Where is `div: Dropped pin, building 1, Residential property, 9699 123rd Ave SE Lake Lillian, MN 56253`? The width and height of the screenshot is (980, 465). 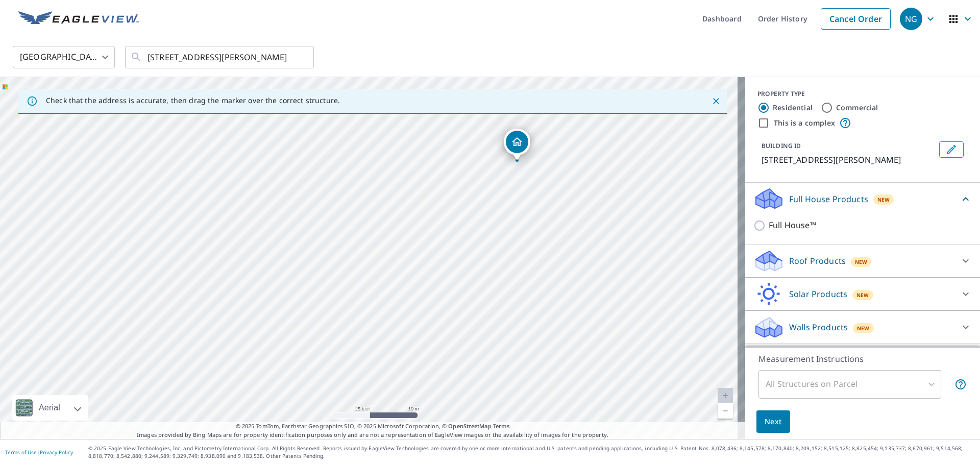 div: Dropped pin, building 1, Residential property, 9699 123rd Ave SE Lake Lillian, MN 56253 is located at coordinates (517, 145).